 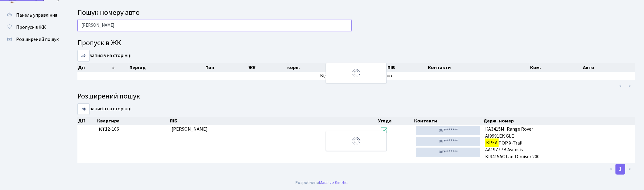 I want to click on span: Розширений пошук, so click(x=37, y=40).